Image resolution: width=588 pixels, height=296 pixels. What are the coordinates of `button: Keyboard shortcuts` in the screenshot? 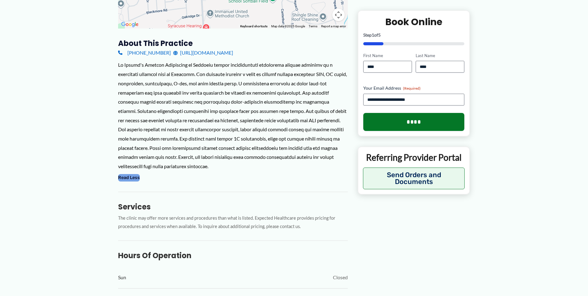 It's located at (254, 26).